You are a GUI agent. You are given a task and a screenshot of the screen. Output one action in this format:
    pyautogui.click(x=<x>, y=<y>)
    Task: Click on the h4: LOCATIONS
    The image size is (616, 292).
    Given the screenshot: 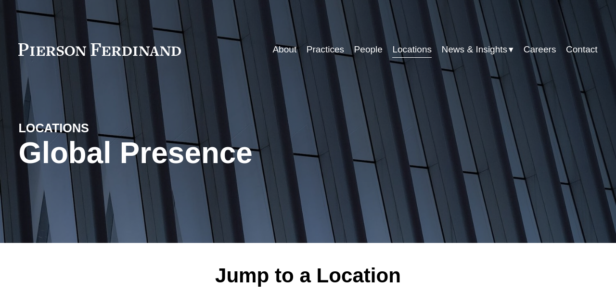 What is the action you would take?
    pyautogui.click(x=90, y=128)
    